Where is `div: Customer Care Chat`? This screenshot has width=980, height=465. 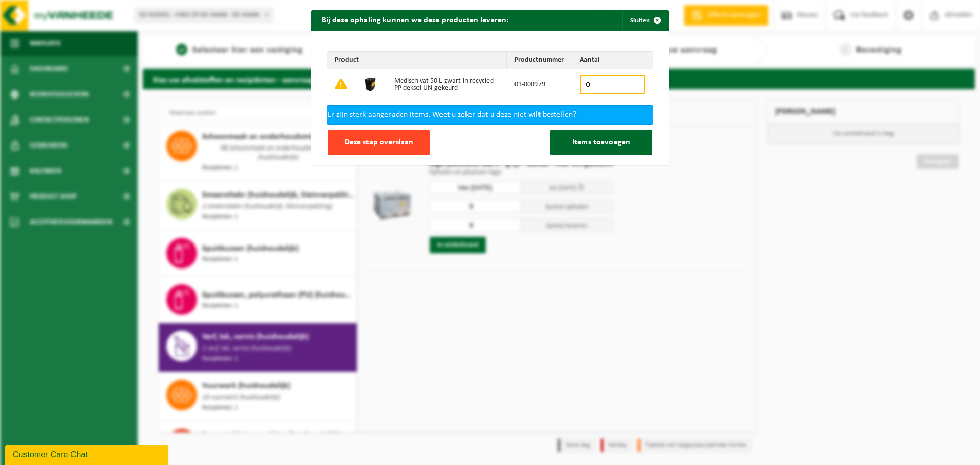 div: Customer Care Chat is located at coordinates (82, 12).